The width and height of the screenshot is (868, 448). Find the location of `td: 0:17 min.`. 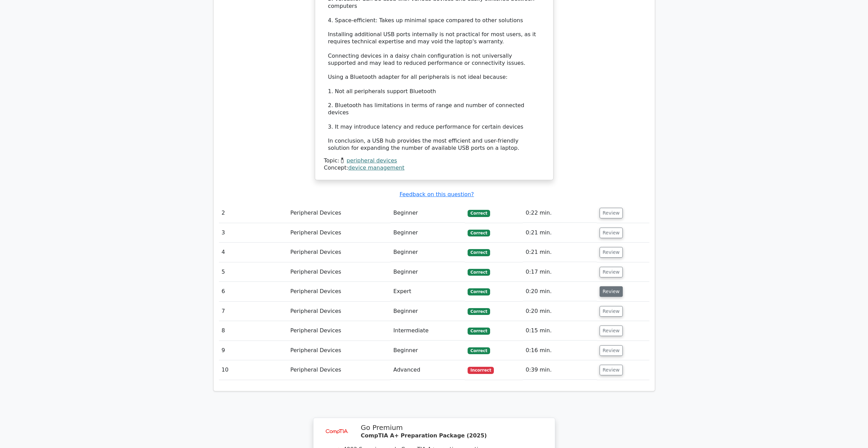

td: 0:17 min. is located at coordinates (560, 272).